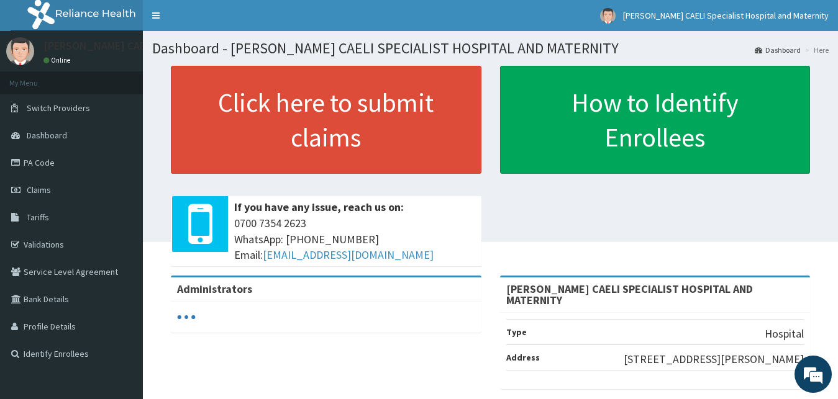 The width and height of the screenshot is (838, 399). I want to click on span: Tariffs, so click(38, 217).